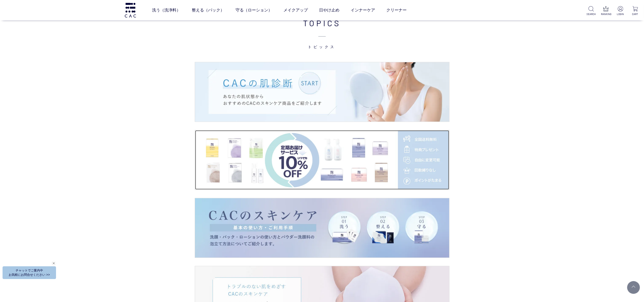 The width and height of the screenshot is (644, 302). What do you see at coordinates (322, 92) in the screenshot?
I see `img: 肌診断` at bounding box center [322, 92].